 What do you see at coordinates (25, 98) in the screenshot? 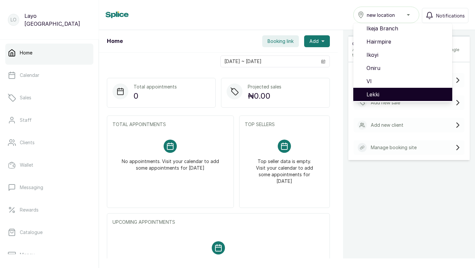
I see `p: Sales` at bounding box center [25, 98].